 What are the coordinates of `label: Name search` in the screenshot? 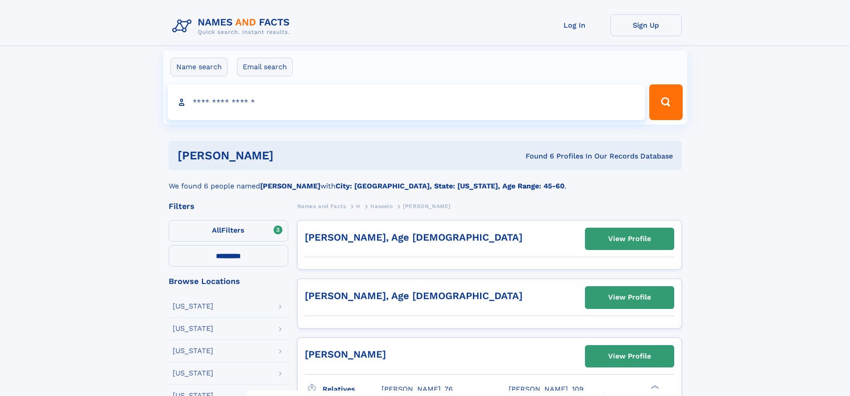 It's located at (199, 67).